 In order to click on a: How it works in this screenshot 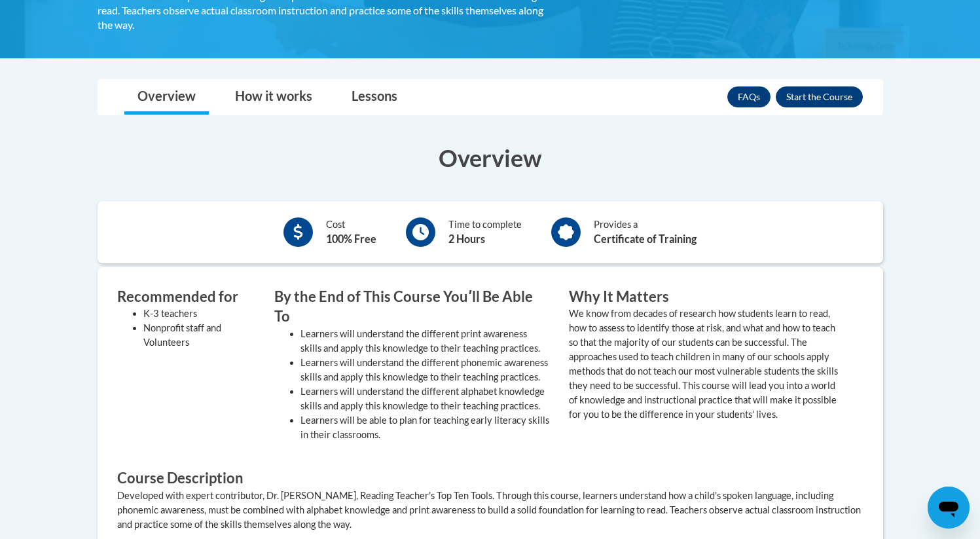, I will do `click(274, 97)`.